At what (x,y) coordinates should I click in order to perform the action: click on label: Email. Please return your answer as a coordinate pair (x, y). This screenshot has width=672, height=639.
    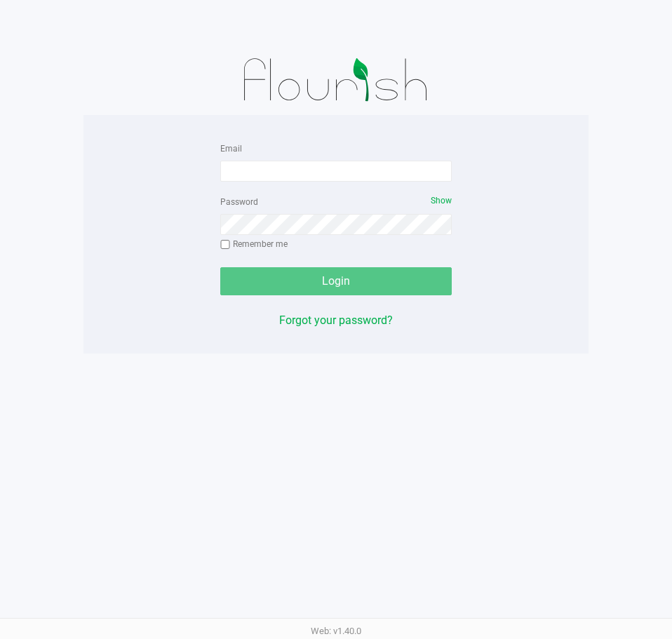
    Looking at the image, I should click on (231, 148).